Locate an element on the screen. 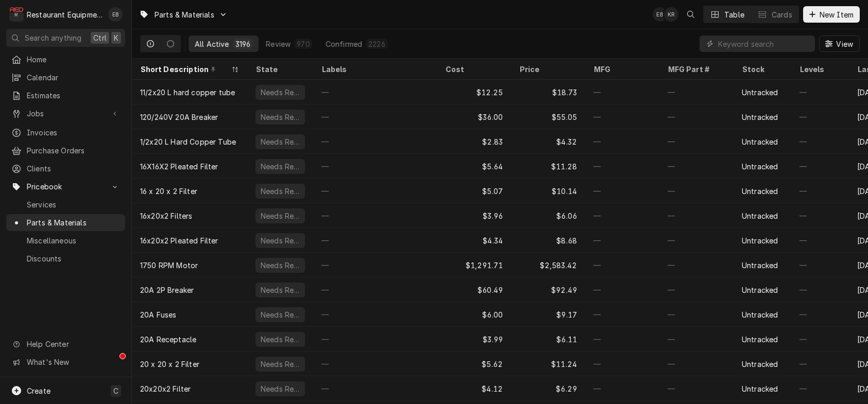  span: Ctrl is located at coordinates (100, 37).